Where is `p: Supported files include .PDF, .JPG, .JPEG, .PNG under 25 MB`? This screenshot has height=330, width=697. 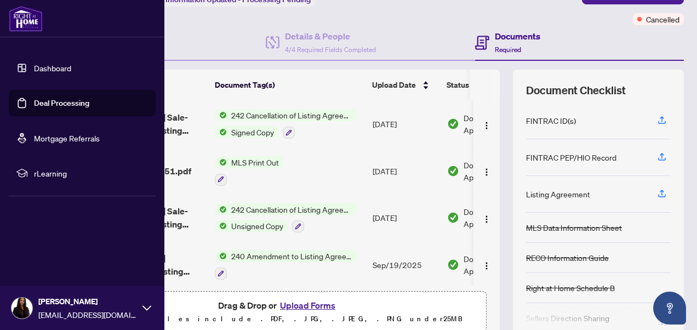 p: Supported files include .PDF, .JPG, .JPEG, .PNG under 25 MB is located at coordinates (278, 319).